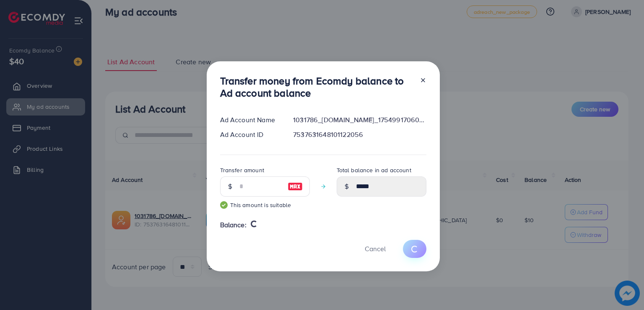 This screenshot has height=310, width=644. I want to click on h3: Transfer money from Ecomdy balance to Ad account balance, so click(316, 87).